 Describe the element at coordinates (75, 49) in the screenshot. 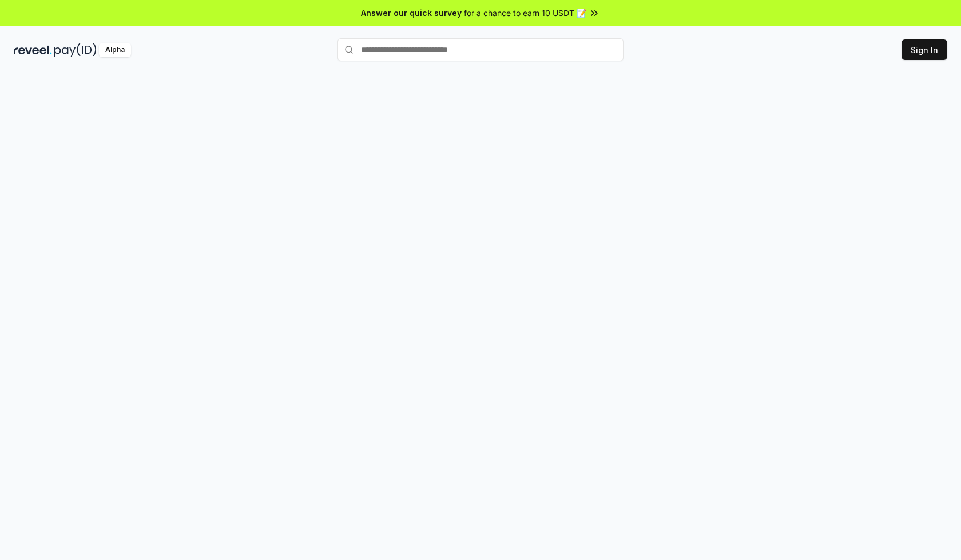

I see `img: pay_id` at that location.